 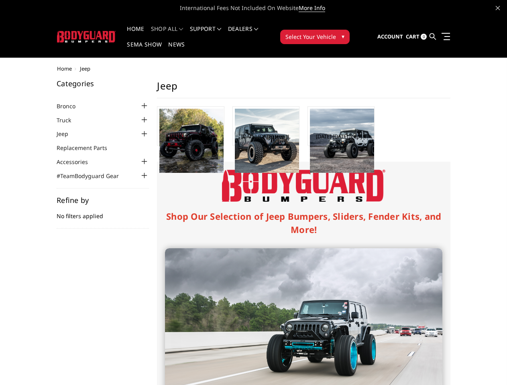 What do you see at coordinates (303, 223) in the screenshot?
I see `h1: Shop Our Selection of Jeep Bumpers, Sliders, Fender Kits, and More!` at bounding box center [303, 223].